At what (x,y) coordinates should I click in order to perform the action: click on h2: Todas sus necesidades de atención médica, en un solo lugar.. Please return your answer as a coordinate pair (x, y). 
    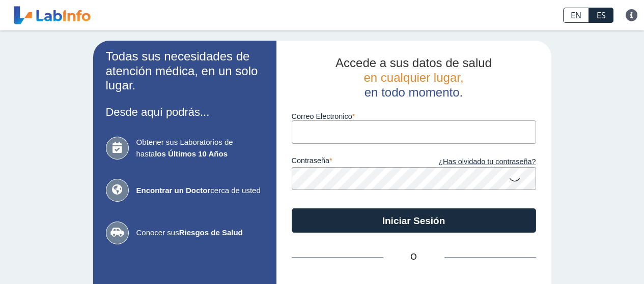
    Looking at the image, I should click on (185, 71).